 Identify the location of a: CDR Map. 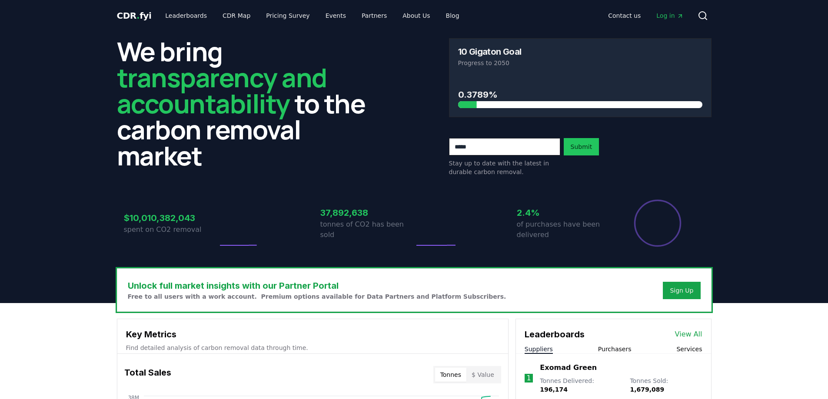
(236, 16).